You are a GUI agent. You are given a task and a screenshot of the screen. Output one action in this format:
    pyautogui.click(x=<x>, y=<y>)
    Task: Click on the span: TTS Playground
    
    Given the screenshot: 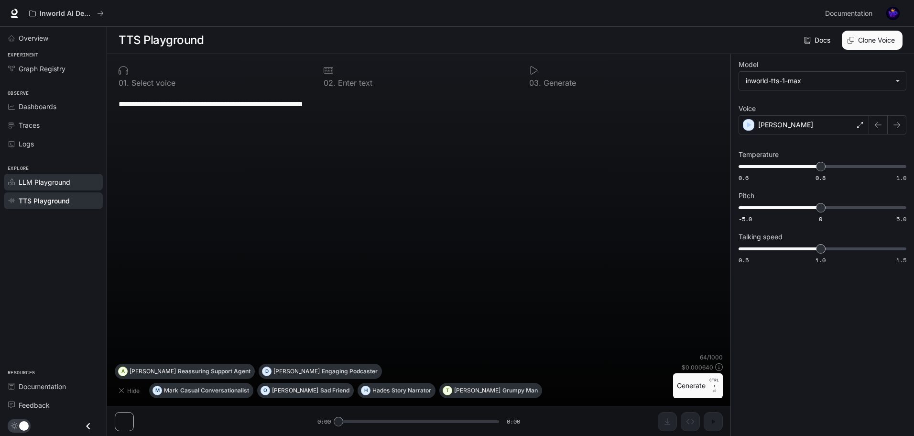 What is the action you would take?
    pyautogui.click(x=44, y=200)
    